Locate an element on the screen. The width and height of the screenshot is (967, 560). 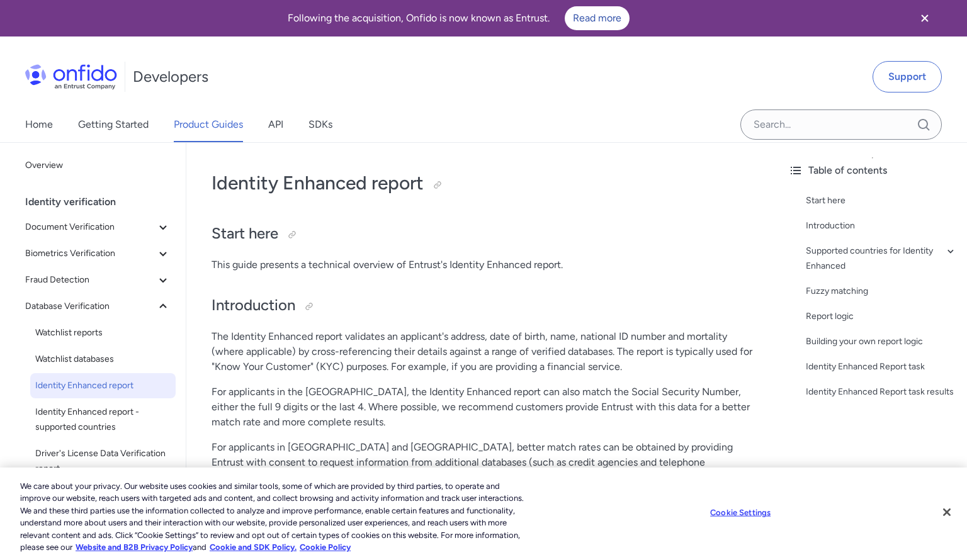
a: Cookie and SDK Policy. is located at coordinates (253, 547).